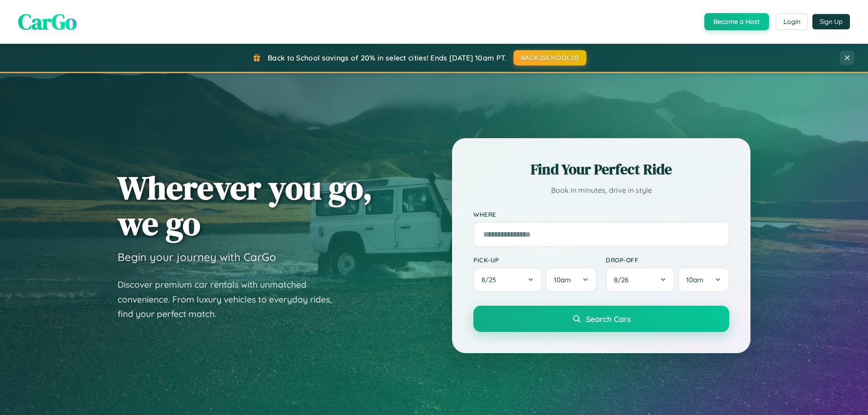 Image resolution: width=868 pixels, height=415 pixels. Describe the element at coordinates (640, 280) in the screenshot. I see `button: 8/26` at that location.